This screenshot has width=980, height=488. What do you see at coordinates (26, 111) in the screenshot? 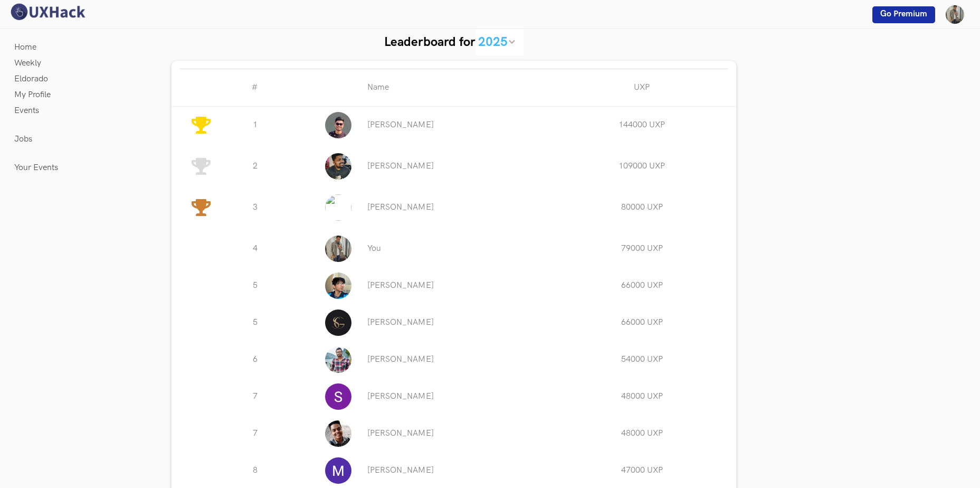
I see `a: Events` at bounding box center [26, 111].